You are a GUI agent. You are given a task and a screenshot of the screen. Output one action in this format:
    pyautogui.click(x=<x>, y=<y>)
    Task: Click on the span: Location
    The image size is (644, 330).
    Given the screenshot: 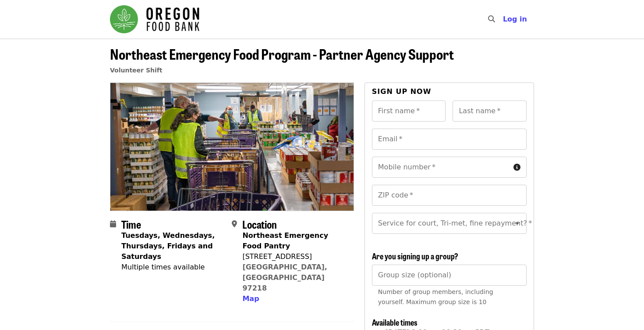 What is the action you would take?
    pyautogui.click(x=259, y=224)
    